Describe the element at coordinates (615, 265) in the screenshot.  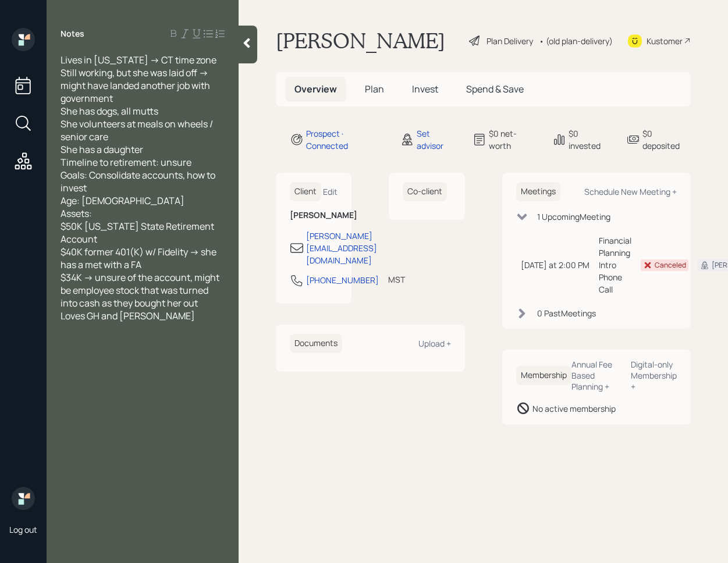
I see `div: Financial Planning Intro Phone Call` at that location.